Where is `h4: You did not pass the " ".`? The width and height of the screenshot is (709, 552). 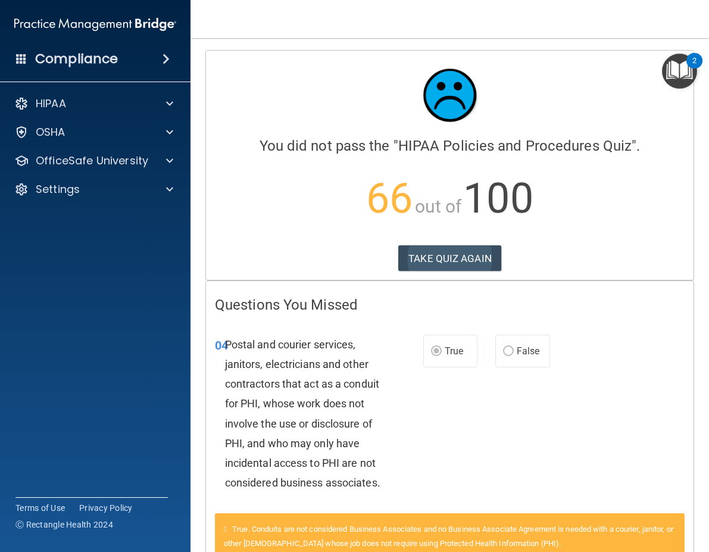
h4: You did not pass the " ". is located at coordinates (450, 146).